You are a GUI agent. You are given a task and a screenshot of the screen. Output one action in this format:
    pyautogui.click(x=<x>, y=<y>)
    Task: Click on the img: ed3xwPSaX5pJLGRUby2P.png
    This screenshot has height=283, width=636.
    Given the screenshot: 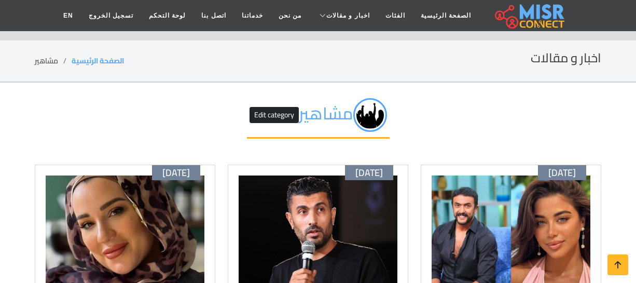 What is the action you would take?
    pyautogui.click(x=370, y=115)
    